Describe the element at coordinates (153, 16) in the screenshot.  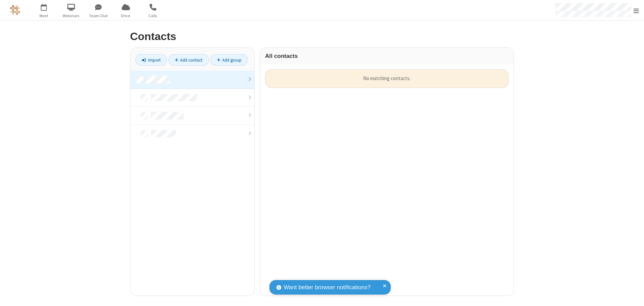
I see `span: Calls` at that location.